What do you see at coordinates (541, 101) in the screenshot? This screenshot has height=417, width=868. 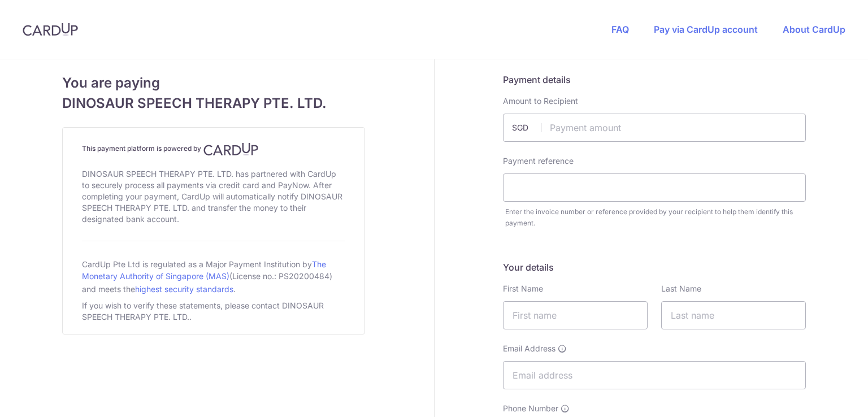 I see `label: Amount to Recipient` at bounding box center [541, 101].